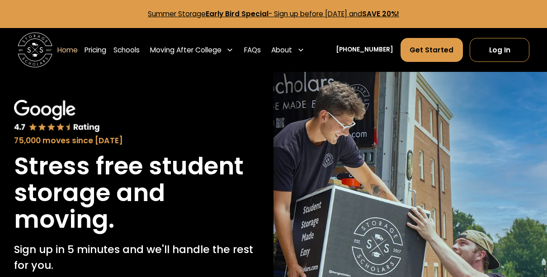 The height and width of the screenshot is (277, 547). Describe the element at coordinates (57, 116) in the screenshot. I see `img: Google 4.7 star rating` at that location.